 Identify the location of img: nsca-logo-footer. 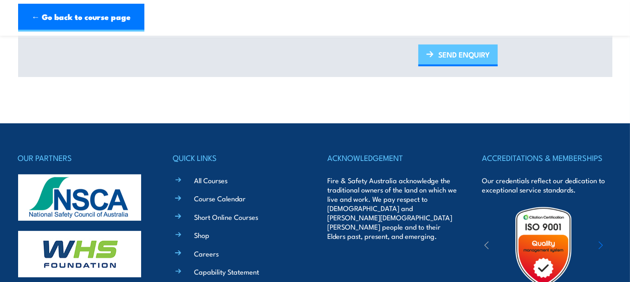
(79, 198).